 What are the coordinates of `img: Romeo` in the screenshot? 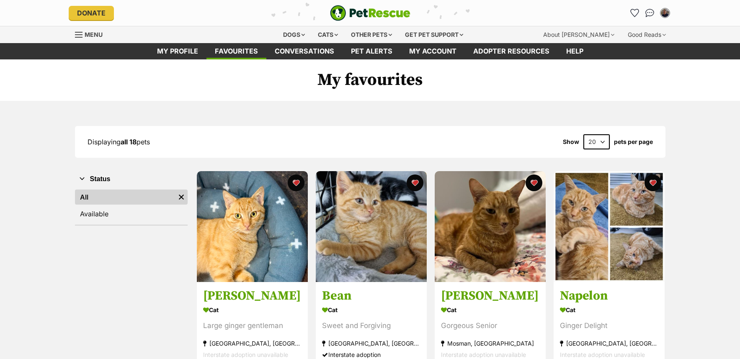 It's located at (252, 227).